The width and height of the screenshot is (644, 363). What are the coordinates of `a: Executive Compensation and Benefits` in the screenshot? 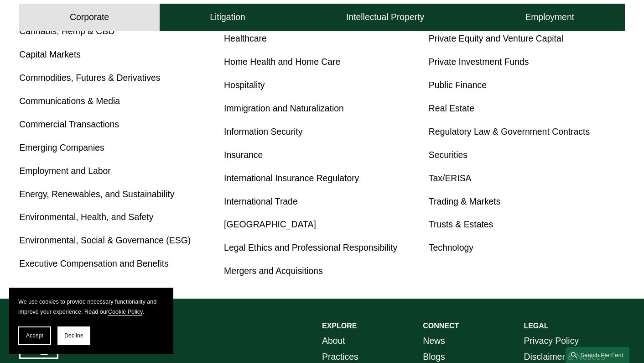 It's located at (93, 264).